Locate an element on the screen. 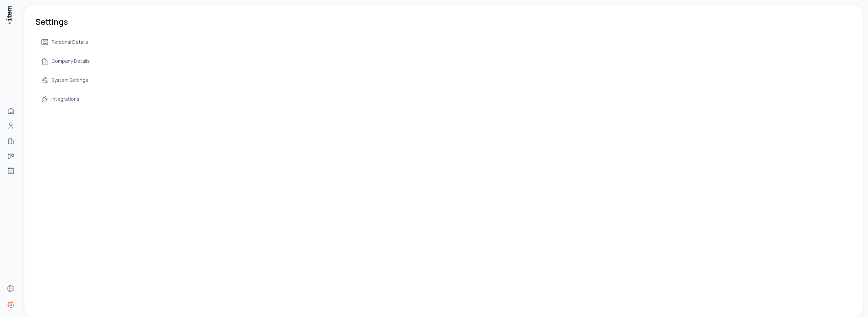  a: Integrations is located at coordinates (65, 99).